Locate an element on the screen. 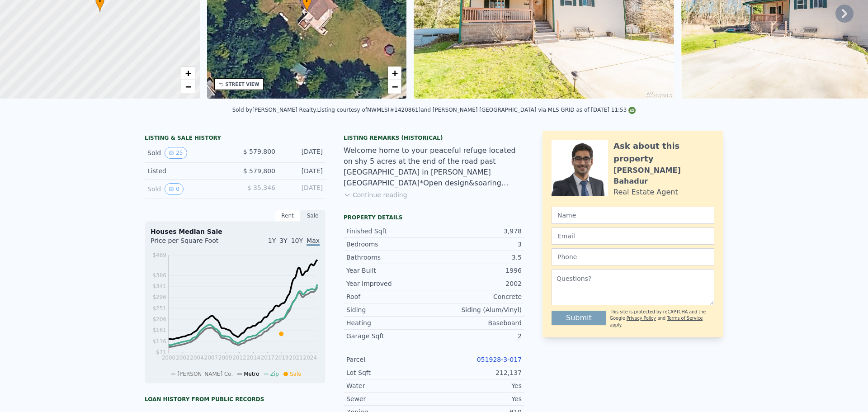 This screenshot has width=868, height=412. div: Finished Sqft is located at coordinates (390, 231).